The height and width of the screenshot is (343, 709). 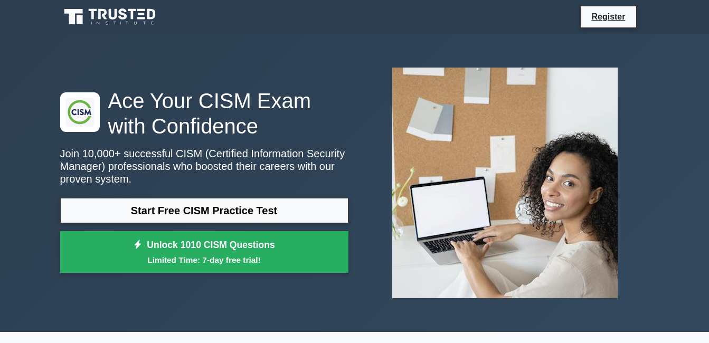 What do you see at coordinates (204, 114) in the screenshot?
I see `h1: Ace Your CISM Exam with Confidence` at bounding box center [204, 114].